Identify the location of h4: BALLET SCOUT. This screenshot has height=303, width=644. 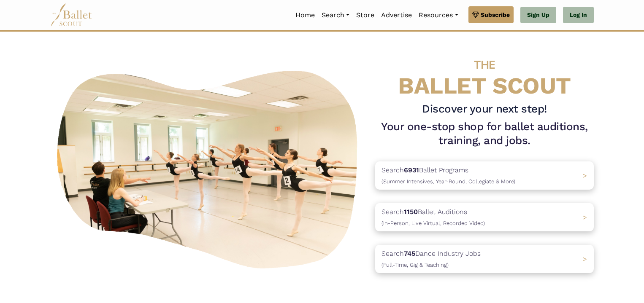
(484, 73).